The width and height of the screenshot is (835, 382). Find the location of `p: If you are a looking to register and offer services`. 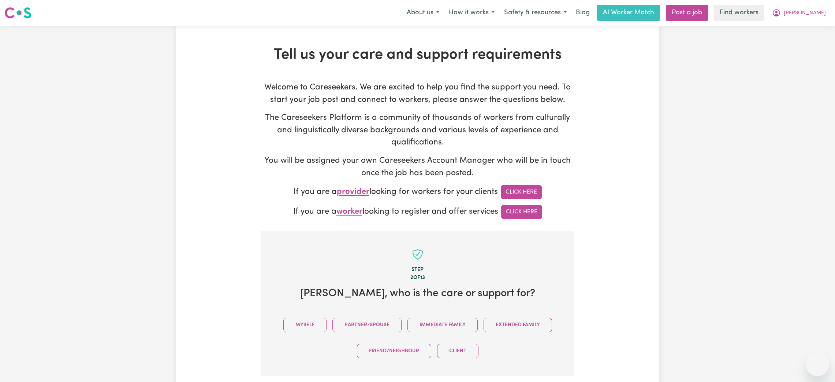

p: If you are a looking to register and offer services is located at coordinates (418, 212).